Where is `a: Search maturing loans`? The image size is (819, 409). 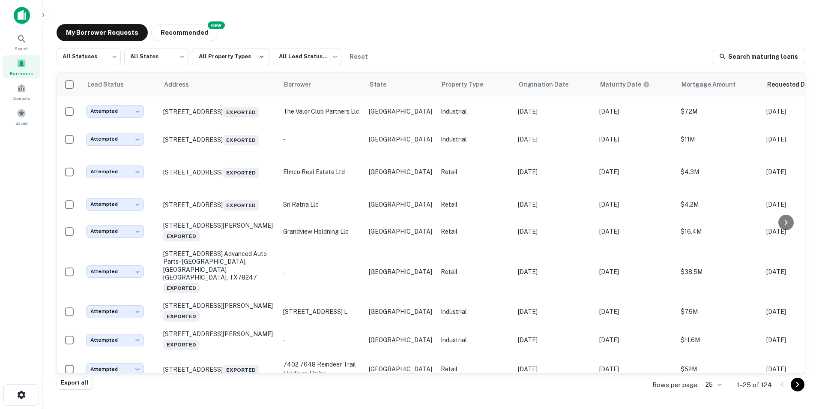
a: Search maturing loans is located at coordinates (759, 57).